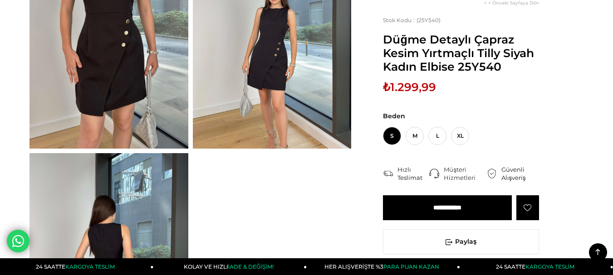 Image resolution: width=613 pixels, height=275 pixels. What do you see at coordinates (411, 267) in the screenshot?
I see `span: PARA PUAN KAZAN` at bounding box center [411, 267].